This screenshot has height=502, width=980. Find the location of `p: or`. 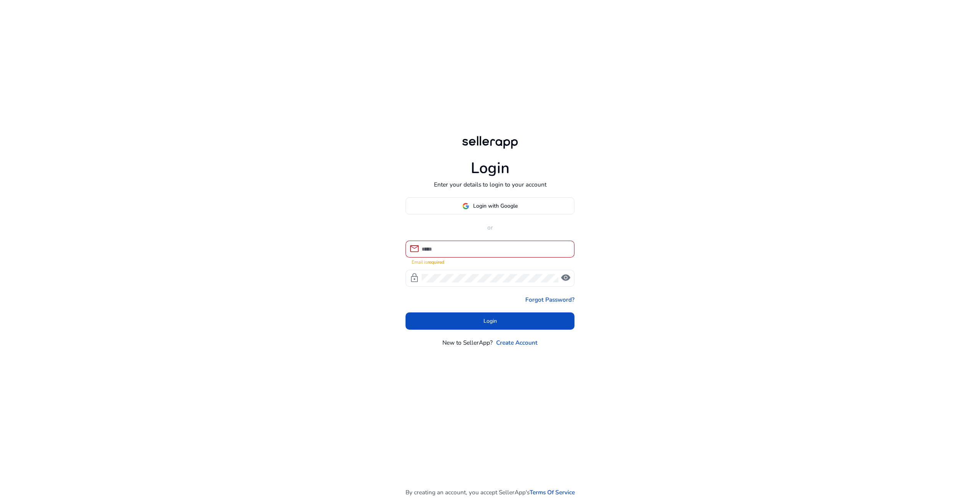

p: or is located at coordinates (490, 227).